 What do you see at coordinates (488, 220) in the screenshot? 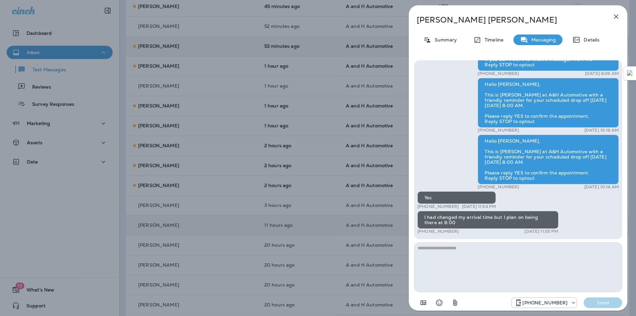
I see `div: I had changed my arrival time but I plan on being there at 8:00` at bounding box center [488, 220].